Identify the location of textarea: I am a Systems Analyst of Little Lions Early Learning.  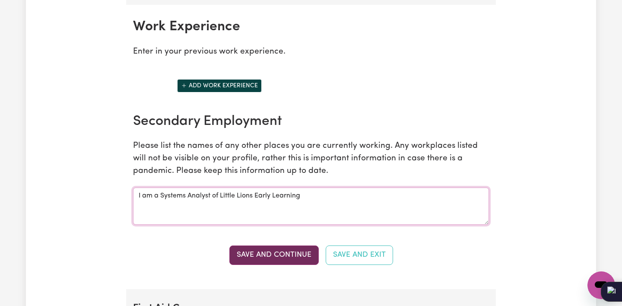
(311, 206).